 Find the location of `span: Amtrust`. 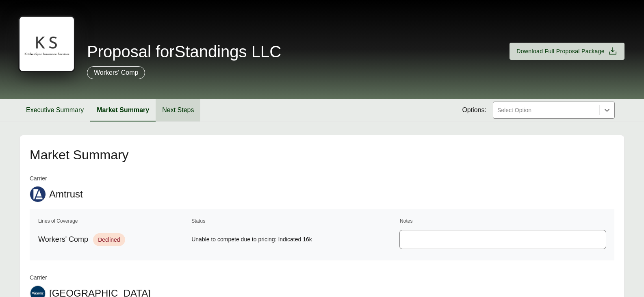

span: Amtrust is located at coordinates (66, 194).